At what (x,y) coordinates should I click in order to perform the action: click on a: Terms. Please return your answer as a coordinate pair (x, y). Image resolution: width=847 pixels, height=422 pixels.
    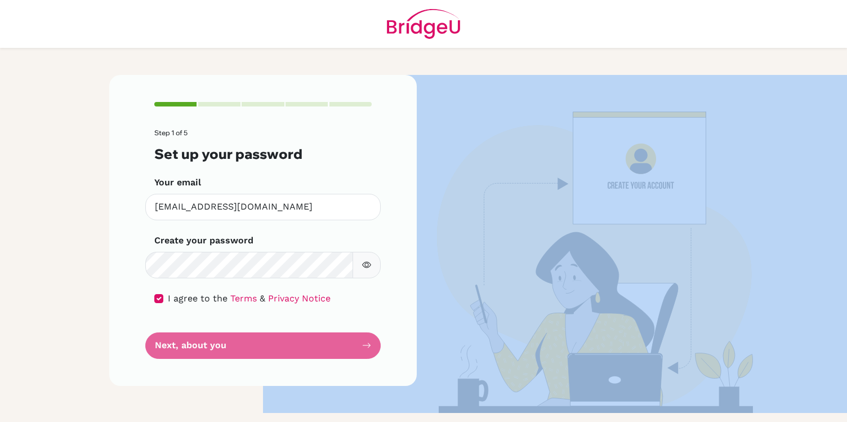
    Looking at the image, I should click on (243, 298).